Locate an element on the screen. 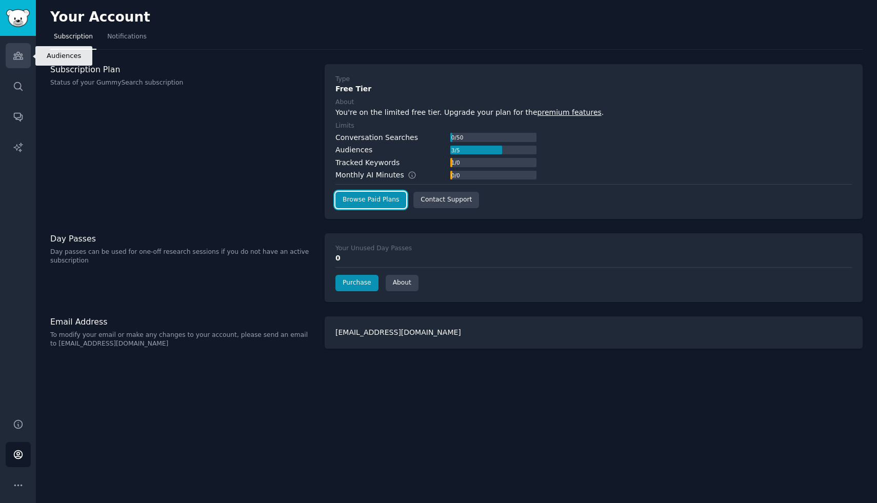 This screenshot has height=503, width=877. div: Your Unused Day Passes is located at coordinates (373, 249).